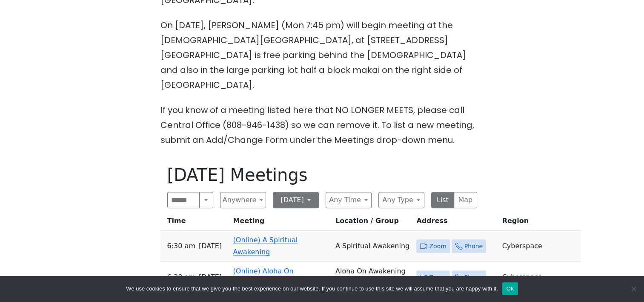  Describe the element at coordinates (312, 288) in the screenshot. I see `span: We use cookies to ensure that we give you the best experience on our website. If you continue to ...` at that location.